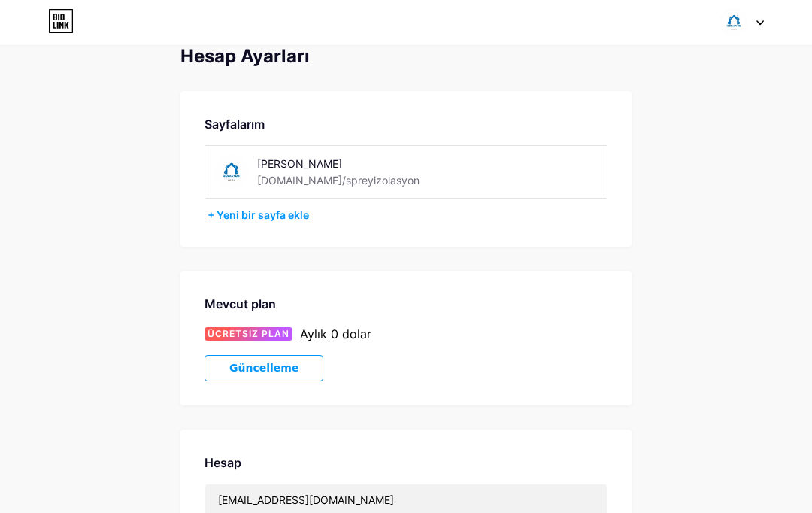 The width and height of the screenshot is (812, 513). I want to click on font: ÜCRETSİZ PLAN, so click(248, 333).